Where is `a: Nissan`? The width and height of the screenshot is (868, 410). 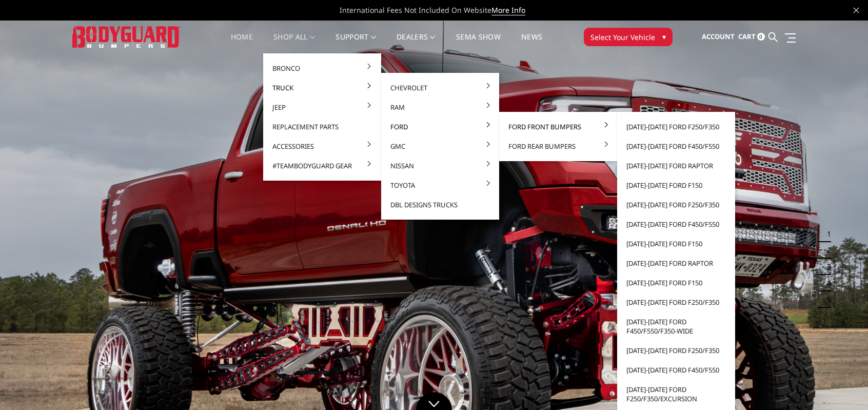
a: Nissan is located at coordinates (440, 166).